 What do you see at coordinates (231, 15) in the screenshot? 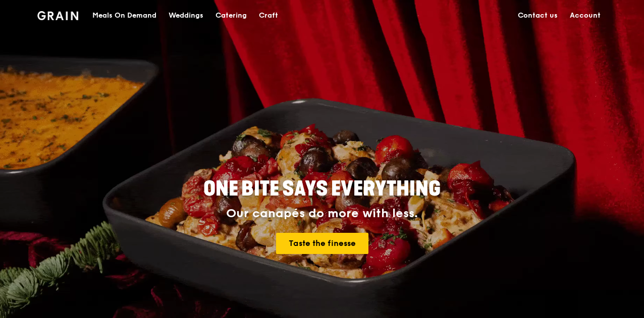
I see `a: Catering` at bounding box center [231, 15].